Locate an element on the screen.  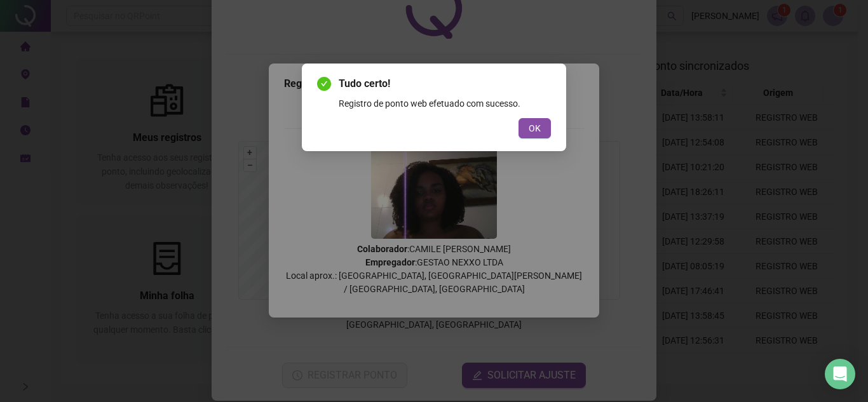
div: Open Intercom Messenger is located at coordinates (840, 374).